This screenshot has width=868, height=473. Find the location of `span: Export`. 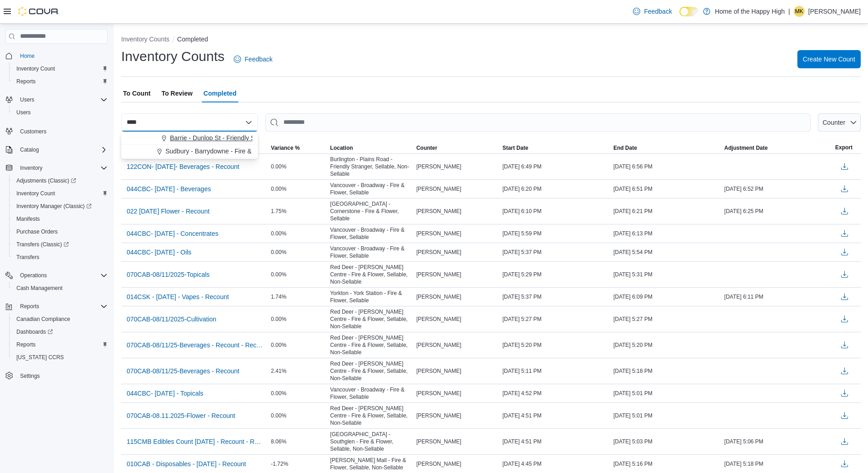

span: Export is located at coordinates (843, 147).